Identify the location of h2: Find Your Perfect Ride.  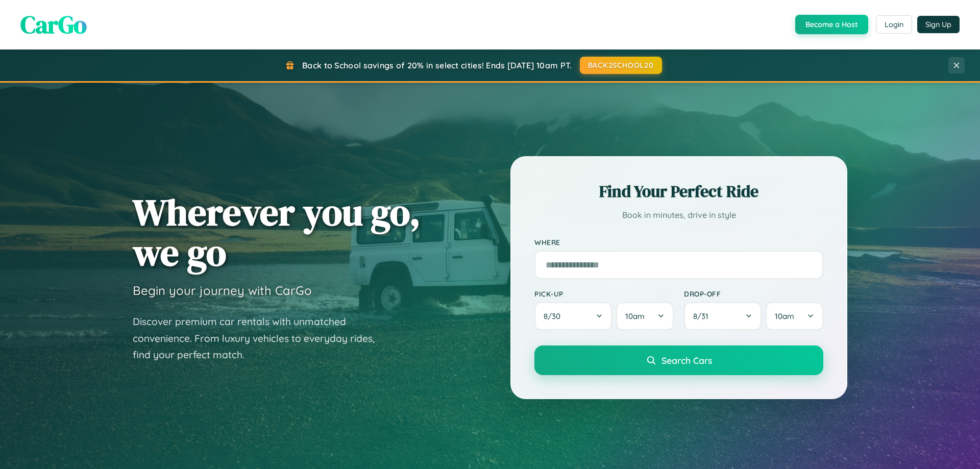
(678, 192).